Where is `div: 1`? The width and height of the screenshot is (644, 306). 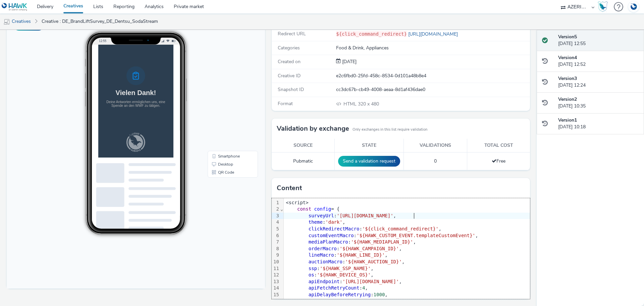
div: 1 is located at coordinates (276, 203).